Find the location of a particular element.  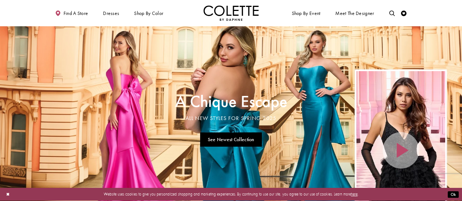

a: Meet the designer is located at coordinates (355, 13).